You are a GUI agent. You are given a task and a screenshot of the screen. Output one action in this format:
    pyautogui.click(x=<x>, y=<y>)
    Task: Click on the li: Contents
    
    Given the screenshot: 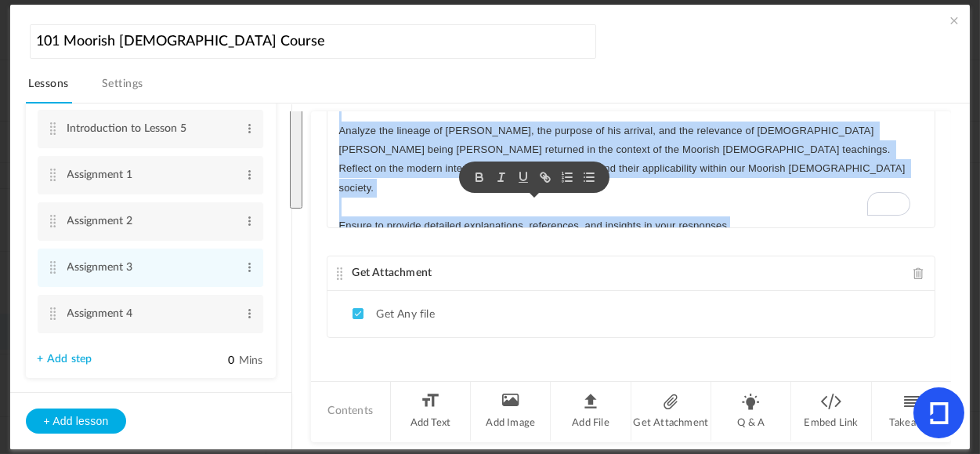 What is the action you would take?
    pyautogui.click(x=351, y=411)
    